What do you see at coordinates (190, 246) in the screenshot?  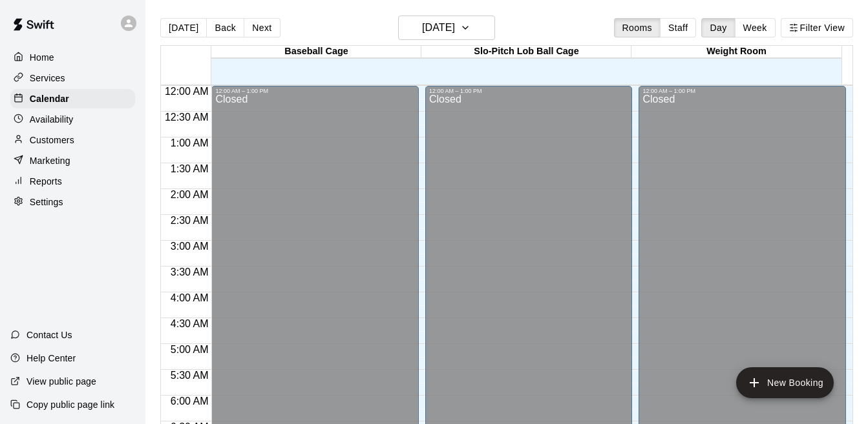 I see `span: 3:00 AM` at bounding box center [190, 246].